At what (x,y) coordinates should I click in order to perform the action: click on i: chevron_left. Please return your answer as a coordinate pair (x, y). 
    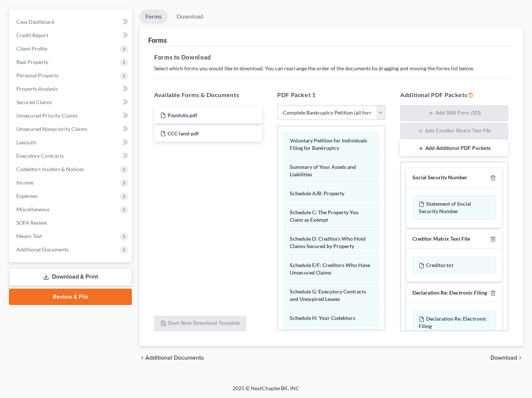
    Looking at the image, I should click on (142, 358).